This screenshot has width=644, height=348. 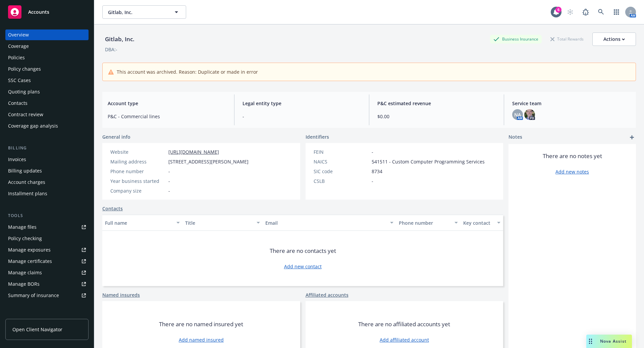 I want to click on div: Manage exposures, so click(x=29, y=250).